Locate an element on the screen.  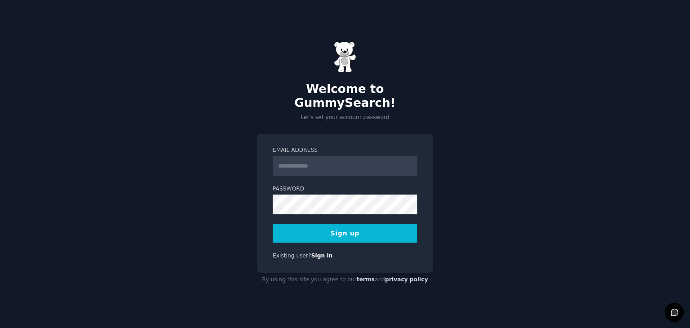
a: Sign in is located at coordinates (322, 256).